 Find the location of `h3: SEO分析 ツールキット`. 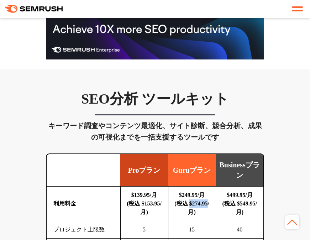

h3: SEO分析 ツールキット is located at coordinates (155, 99).